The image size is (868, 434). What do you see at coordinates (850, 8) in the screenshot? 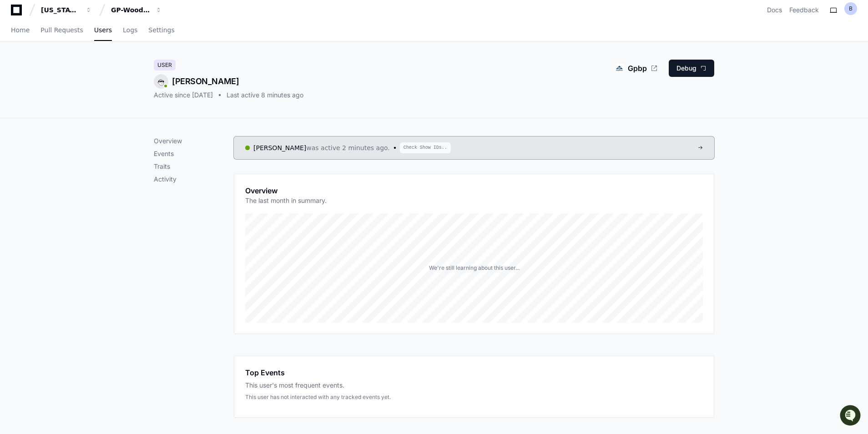
I see `button: B` at bounding box center [850, 8].